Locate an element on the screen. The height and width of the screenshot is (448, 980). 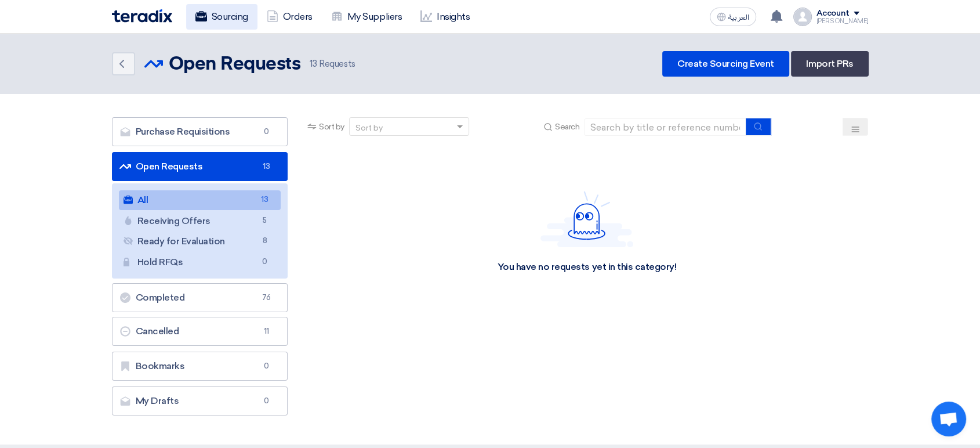
a: Insights is located at coordinates (445, 17).